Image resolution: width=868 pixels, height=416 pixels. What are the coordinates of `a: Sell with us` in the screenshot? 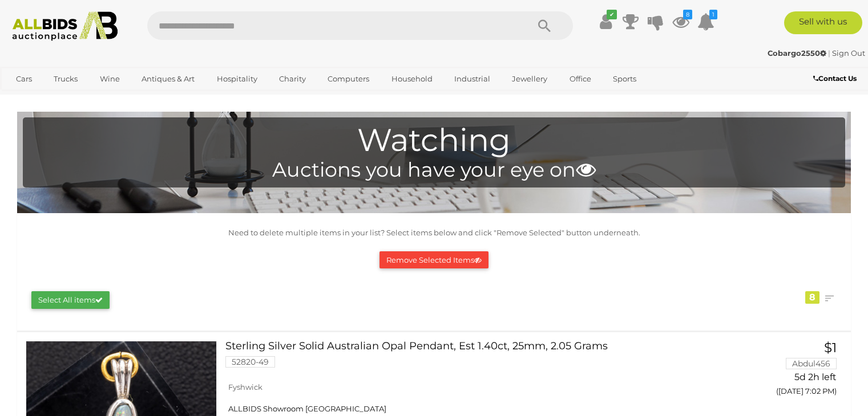 It's located at (823, 23).